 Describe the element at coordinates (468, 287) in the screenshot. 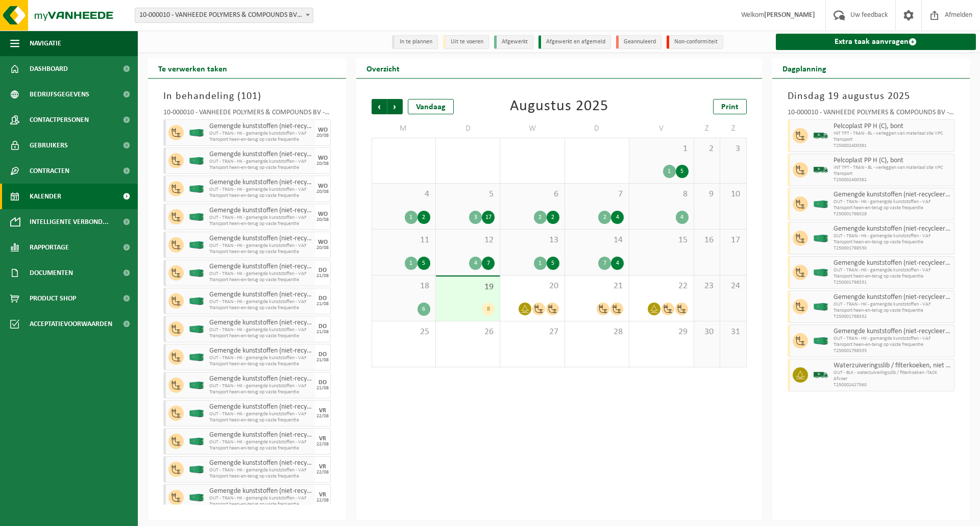

I see `span: 19` at that location.